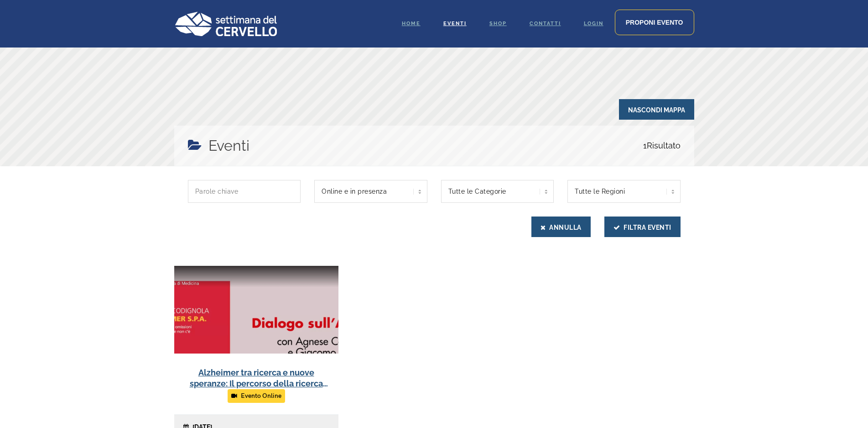 The height and width of the screenshot is (428, 868). What do you see at coordinates (411, 23) in the screenshot?
I see `span: Home` at bounding box center [411, 23].